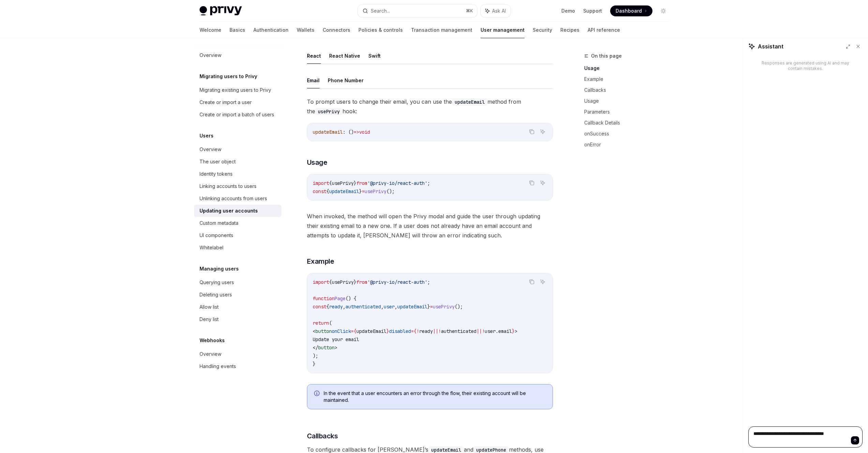 The width and height of the screenshot is (868, 453). I want to click on div: Identity tokens, so click(216, 174).